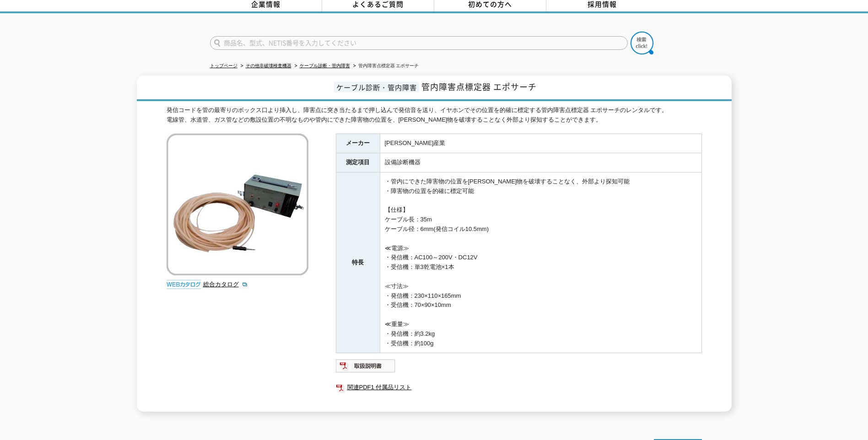 The height and width of the screenshot is (440, 868). What do you see at coordinates (519, 388) in the screenshot?
I see `a: 関連PDF1 付属品リスト` at bounding box center [519, 388].